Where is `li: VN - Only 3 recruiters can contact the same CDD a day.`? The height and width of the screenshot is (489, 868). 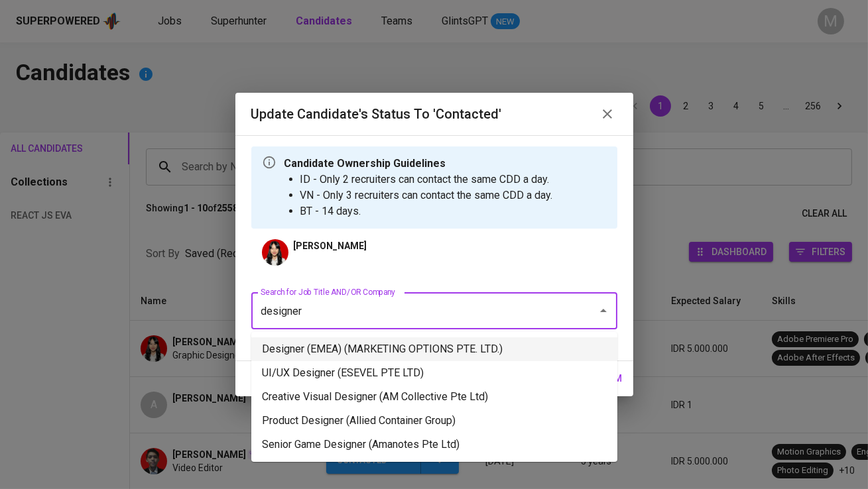
li: VN - Only 3 recruiters can contact the same CDD a day. is located at coordinates (426, 195).